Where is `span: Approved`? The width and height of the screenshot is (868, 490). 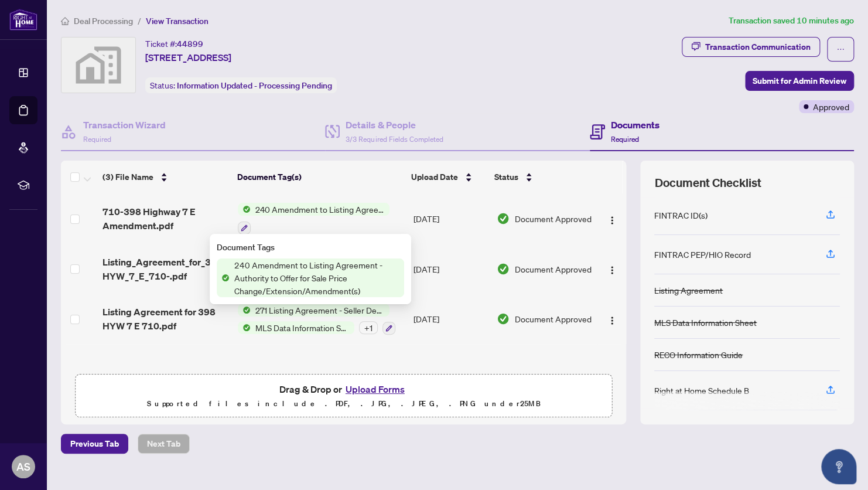
span: Approved is located at coordinates (831, 106).